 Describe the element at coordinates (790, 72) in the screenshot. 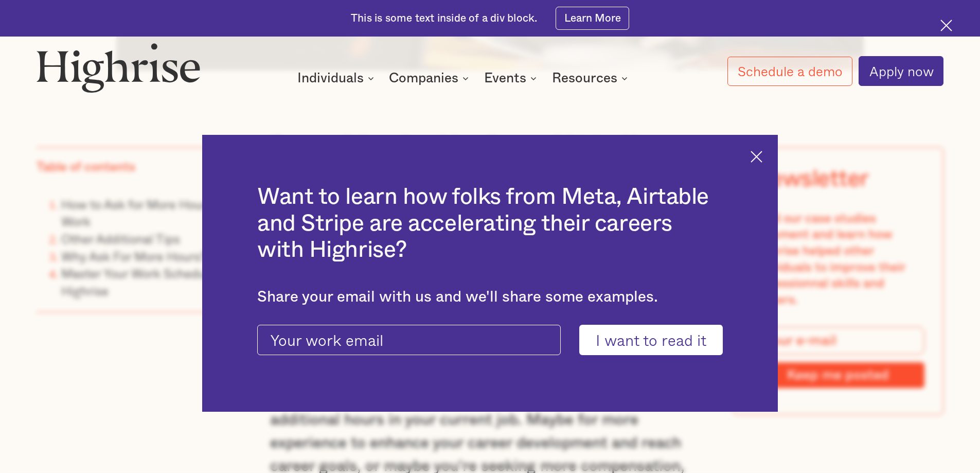

I see `a: Schedule a demo` at that location.